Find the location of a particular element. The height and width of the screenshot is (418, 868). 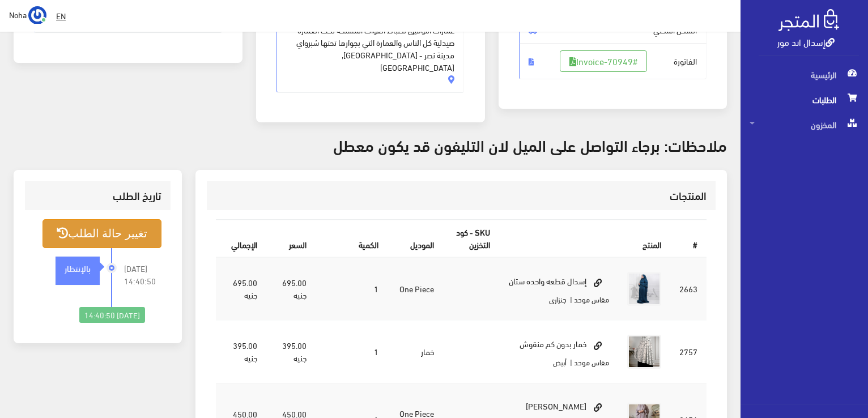

td: One Piece is located at coordinates (415, 289).